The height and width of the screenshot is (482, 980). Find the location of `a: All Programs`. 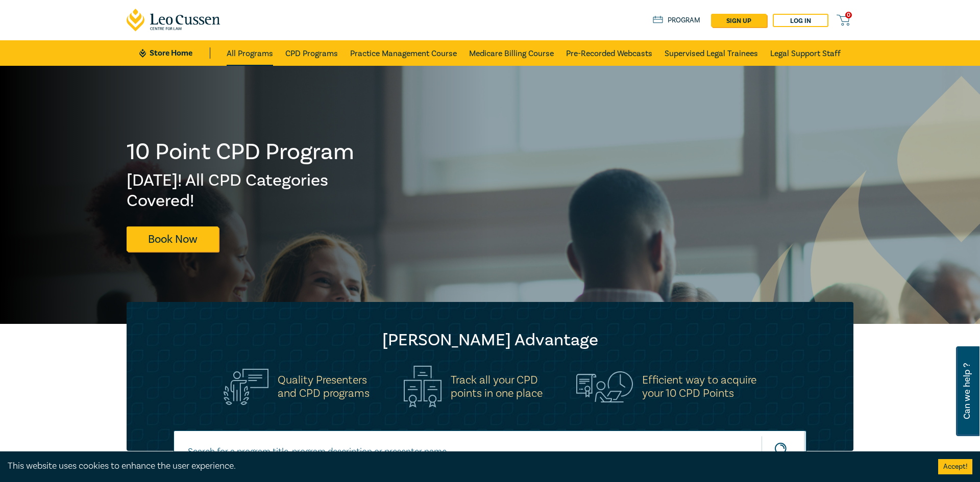

a: All Programs is located at coordinates (250, 53).